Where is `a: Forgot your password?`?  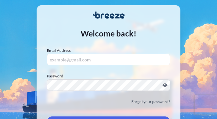 a: Forgot your password? is located at coordinates (150, 102).